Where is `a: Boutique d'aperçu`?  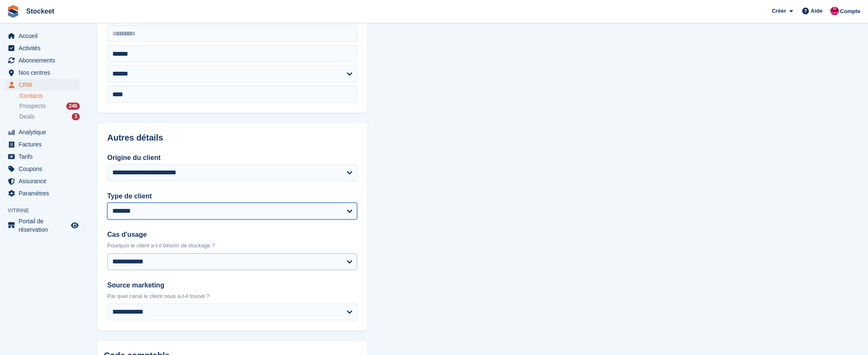 a: Boutique d'aperçu is located at coordinates (75, 225).